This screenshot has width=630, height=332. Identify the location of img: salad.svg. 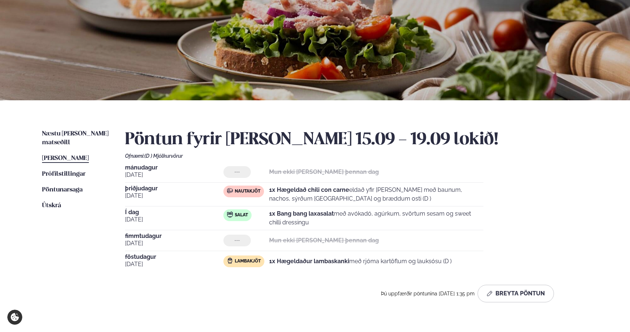
(230, 214).